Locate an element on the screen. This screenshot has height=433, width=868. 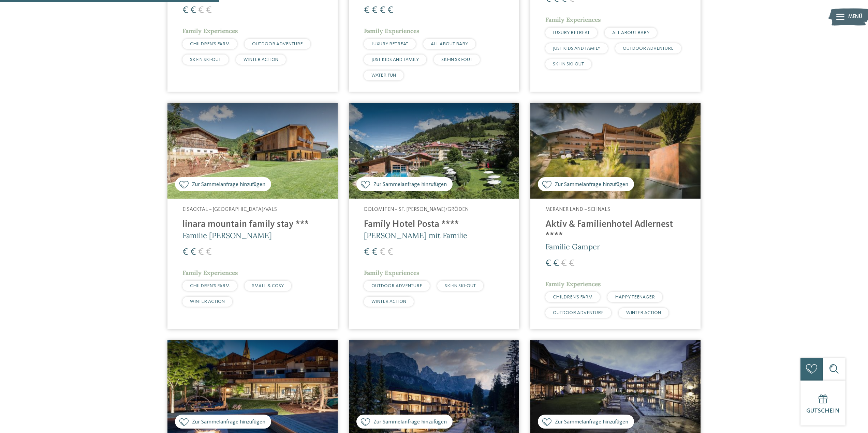
span: HAPPY TEENAGER is located at coordinates (635, 297).